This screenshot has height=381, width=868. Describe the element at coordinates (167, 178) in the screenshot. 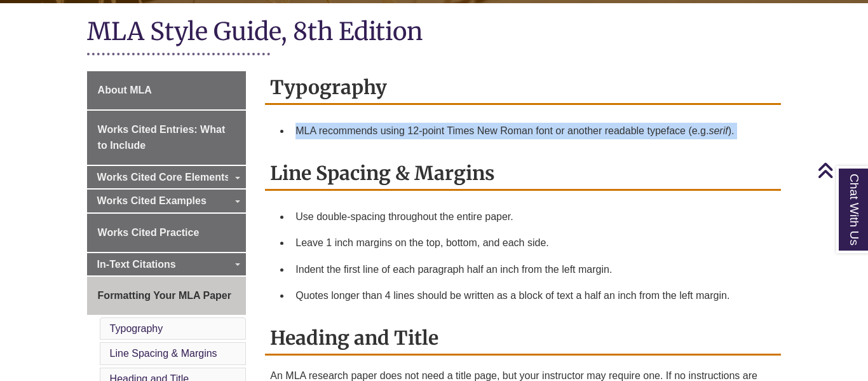

I see `a: Works Cited Core Elements` at that location.